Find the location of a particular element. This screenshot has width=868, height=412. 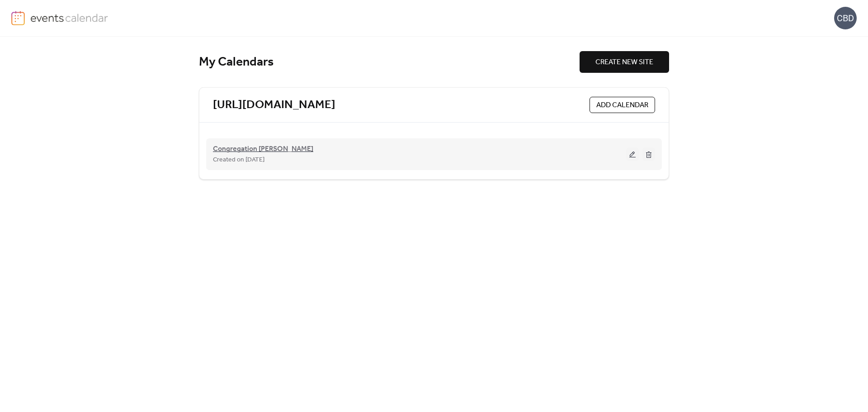

span: ADD CALENDAR is located at coordinates (622, 105).